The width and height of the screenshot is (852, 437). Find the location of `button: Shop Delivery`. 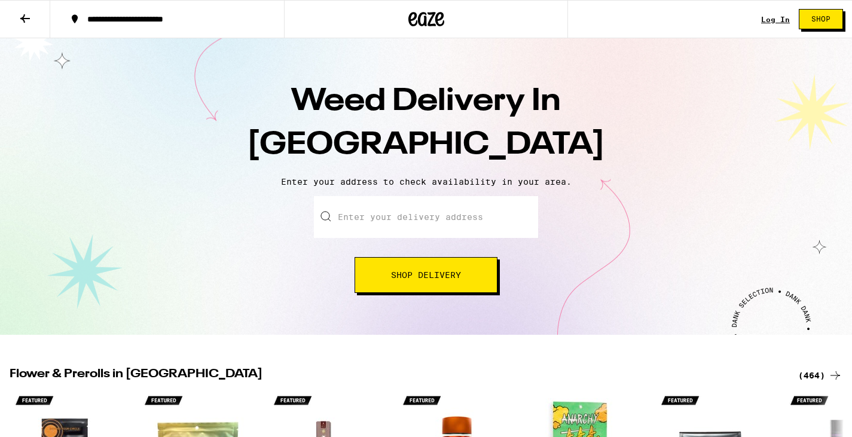

button: Shop Delivery is located at coordinates (426, 275).